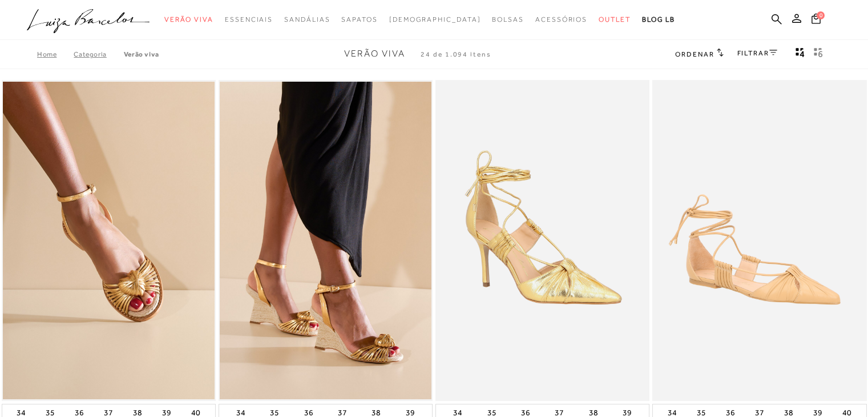 Image resolution: width=868 pixels, height=417 pixels. I want to click on span: Acessórios, so click(561, 20).